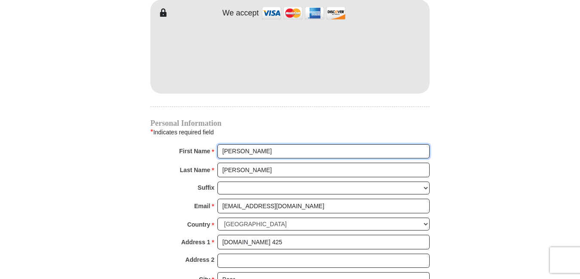  Describe the element at coordinates (196, 242) in the screenshot. I see `strong: Address 1` at that location.